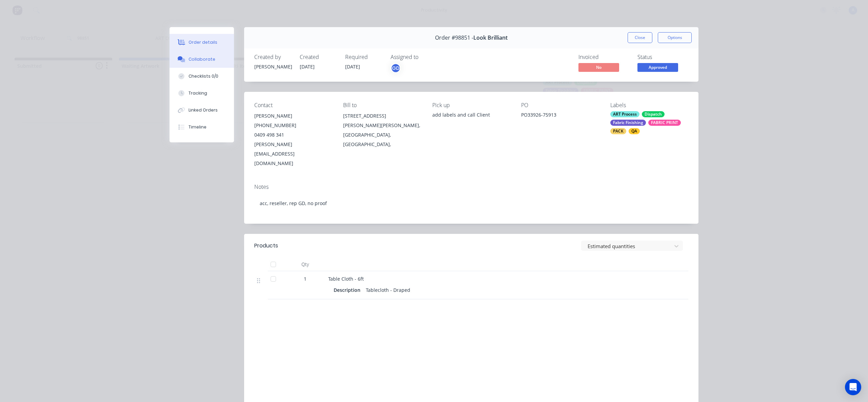 This screenshot has width=868, height=402. What do you see at coordinates (305, 279) in the screenshot?
I see `span: 1` at bounding box center [305, 279].